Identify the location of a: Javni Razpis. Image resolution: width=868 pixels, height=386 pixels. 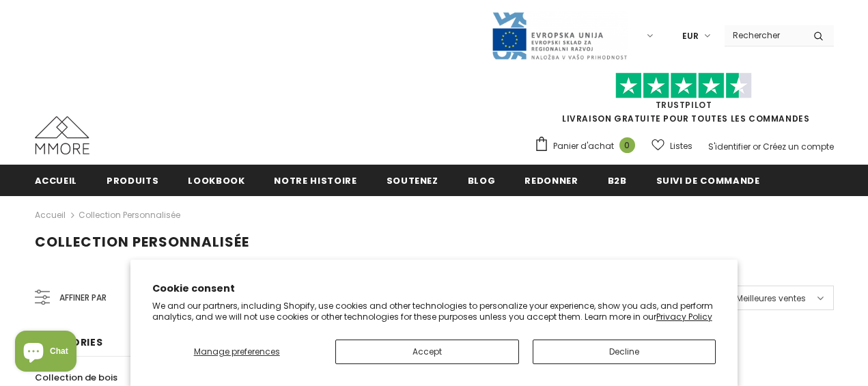
(560, 35).